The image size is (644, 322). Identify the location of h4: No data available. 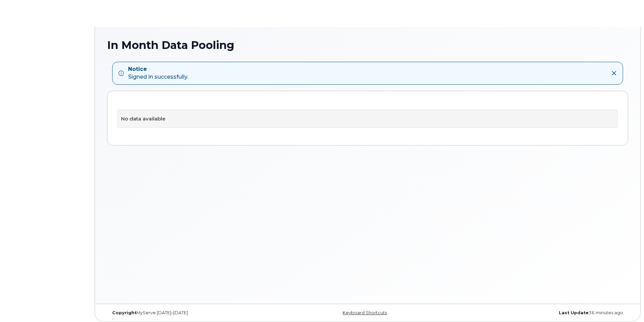
(368, 119).